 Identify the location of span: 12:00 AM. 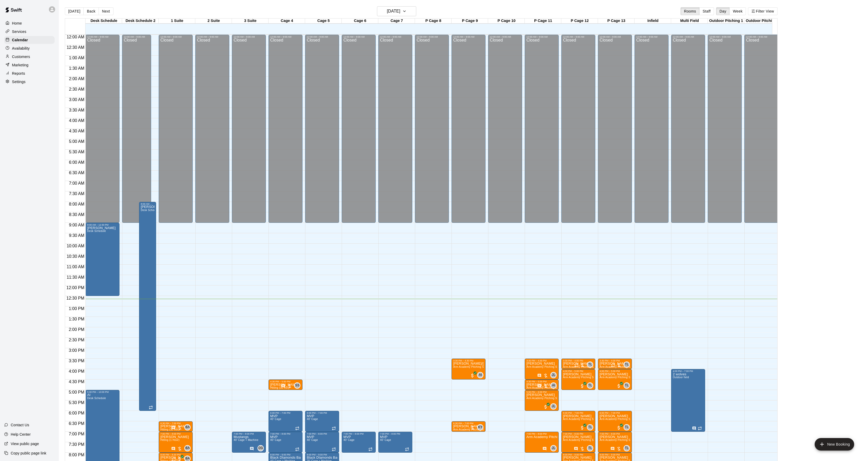
(76, 37).